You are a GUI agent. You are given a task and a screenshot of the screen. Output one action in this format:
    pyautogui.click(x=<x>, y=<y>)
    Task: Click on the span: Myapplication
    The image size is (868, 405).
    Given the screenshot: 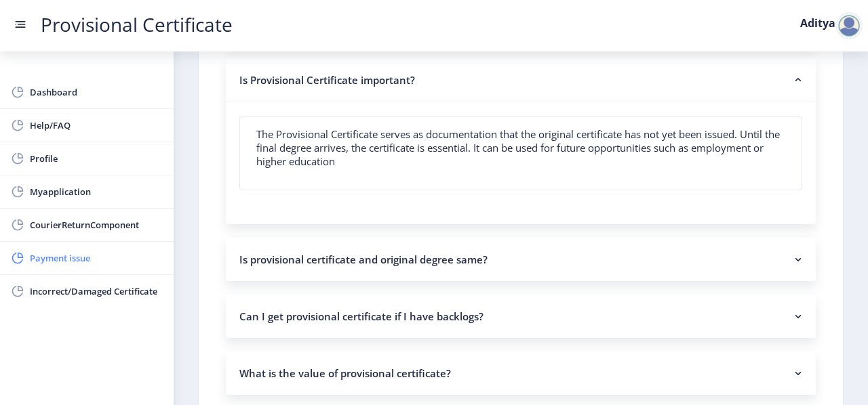 What is the action you would take?
    pyautogui.click(x=96, y=191)
    